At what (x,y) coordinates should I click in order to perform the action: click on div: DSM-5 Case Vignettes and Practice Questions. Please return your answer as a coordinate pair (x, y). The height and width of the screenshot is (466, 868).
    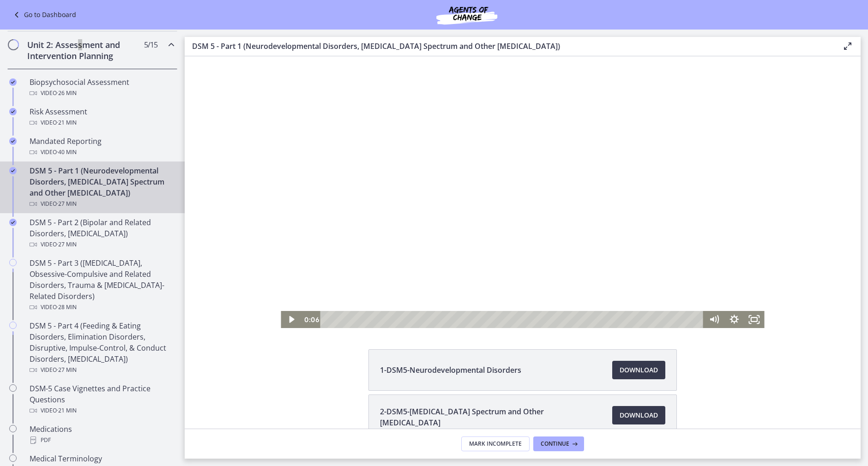
    Looking at the image, I should click on (102, 399).